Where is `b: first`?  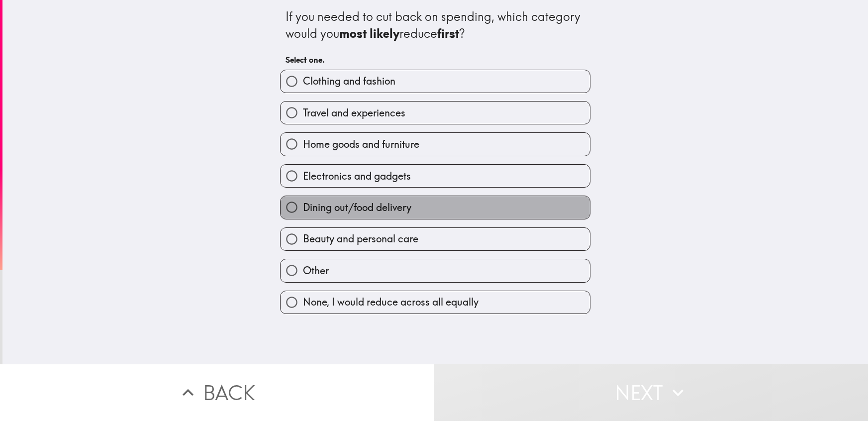
b: first is located at coordinates (448, 33).